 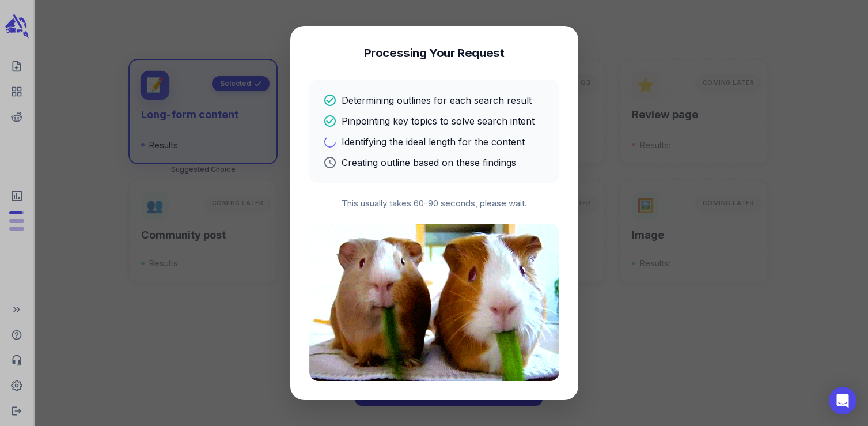 What do you see at coordinates (428, 163) in the screenshot?
I see `p: Creating outline based on these findings` at bounding box center [428, 163].